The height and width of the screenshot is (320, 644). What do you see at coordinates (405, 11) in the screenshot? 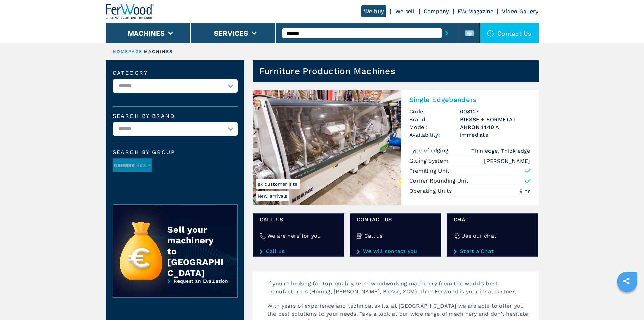
I see `a: We sell` at bounding box center [405, 11].